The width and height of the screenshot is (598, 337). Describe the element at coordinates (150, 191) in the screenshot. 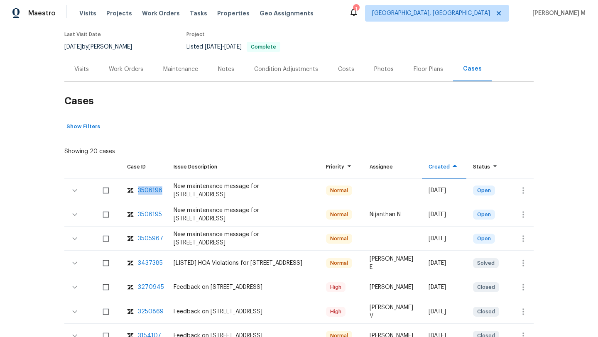

I see `div: 3506196` at that location.